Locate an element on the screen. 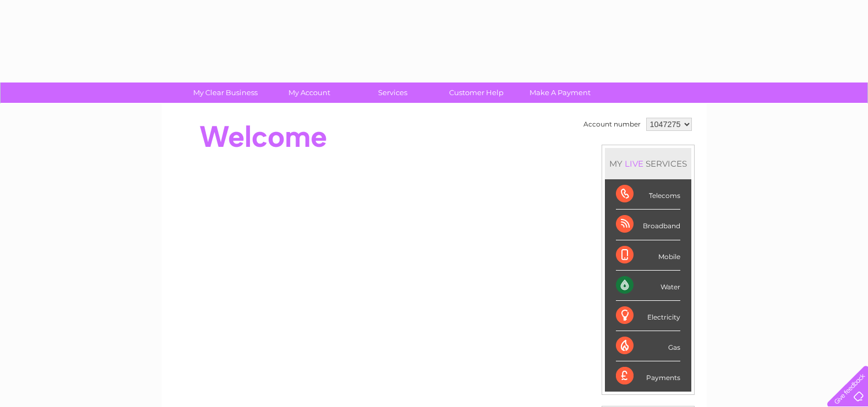 The width and height of the screenshot is (868, 407). div: Electricity is located at coordinates (648, 316).